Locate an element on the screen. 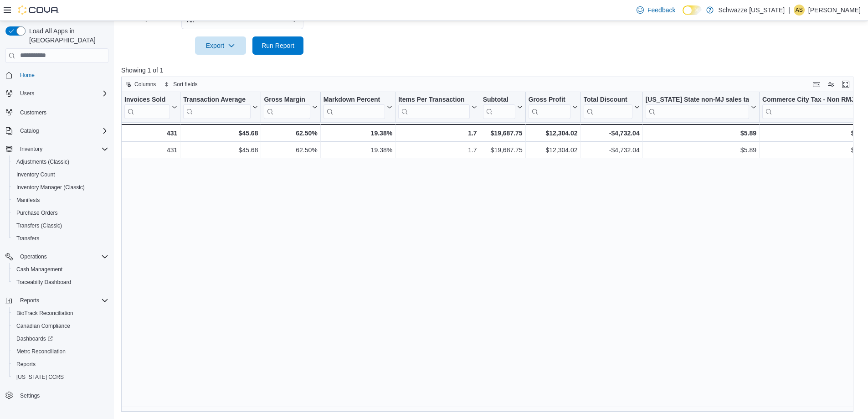 This screenshot has width=868, height=419. button: Catalog is located at coordinates (57, 131).